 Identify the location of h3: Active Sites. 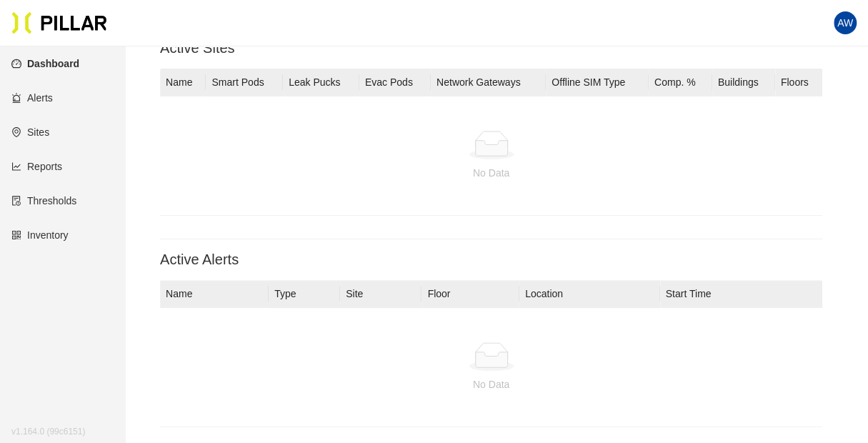
(491, 48).